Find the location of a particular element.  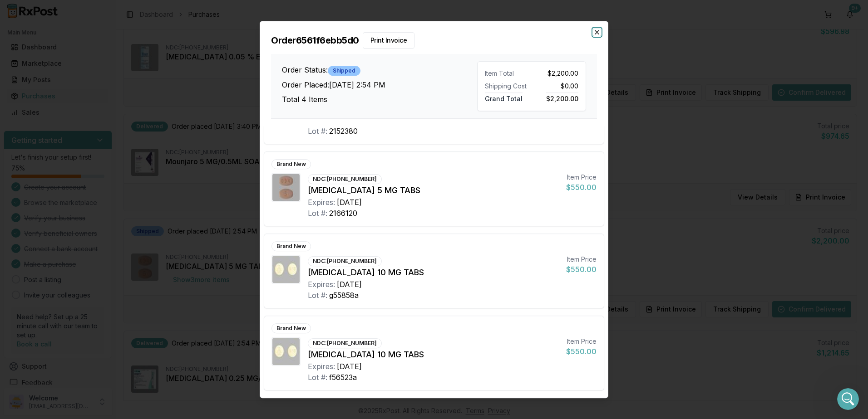

div: Item Total is located at coordinates (506, 74).